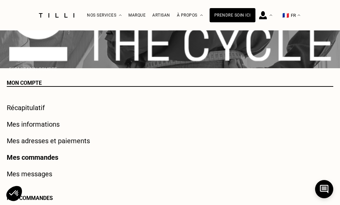  I want to click on a: Mes informations, so click(33, 124).